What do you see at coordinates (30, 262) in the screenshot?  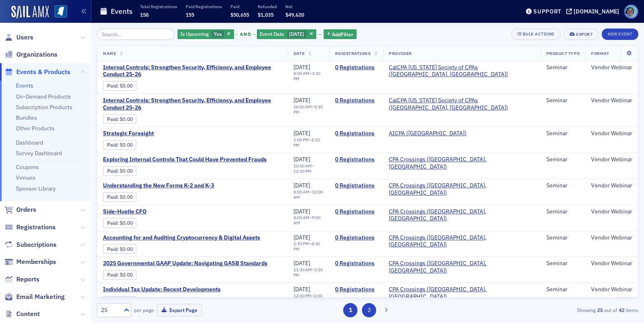 I see `a: Memberships` at bounding box center [30, 262].